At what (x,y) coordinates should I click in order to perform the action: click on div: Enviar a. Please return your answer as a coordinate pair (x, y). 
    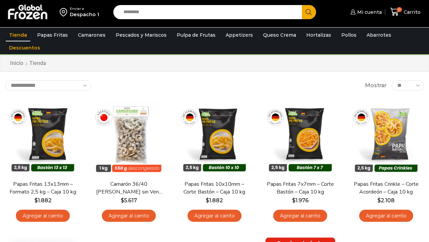
    Looking at the image, I should click on (84, 9).